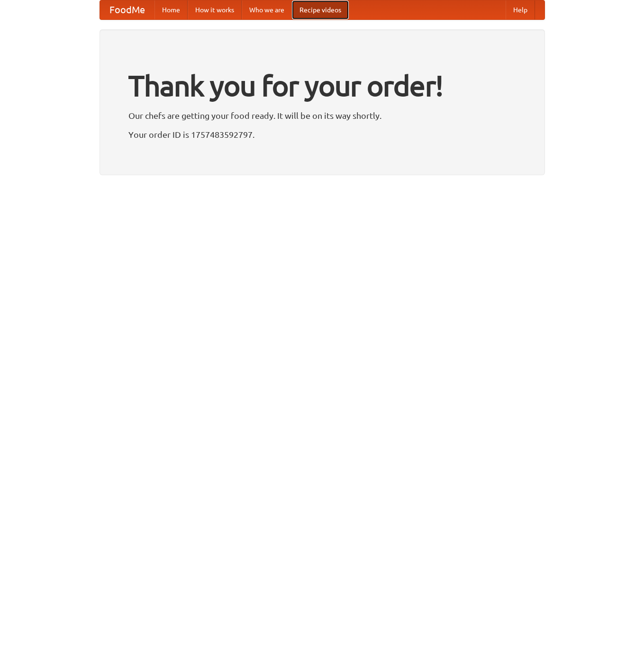 The width and height of the screenshot is (644, 670). I want to click on a: FoodMe, so click(127, 10).